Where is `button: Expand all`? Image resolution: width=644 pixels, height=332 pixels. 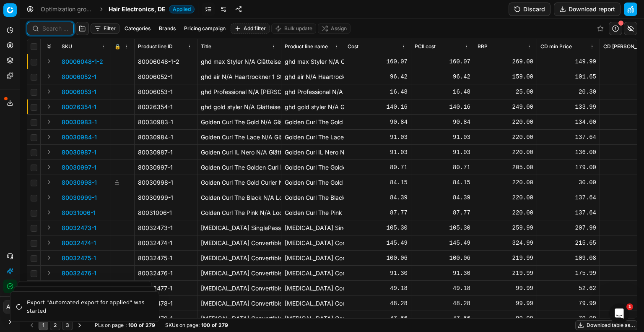 button: Expand all is located at coordinates (49, 47).